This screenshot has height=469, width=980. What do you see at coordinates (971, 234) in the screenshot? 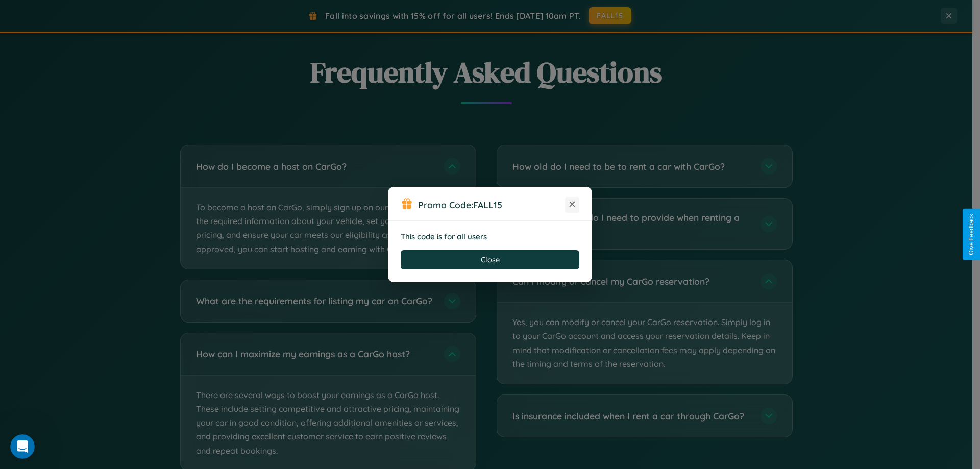
I see `div: Give Feedback` at bounding box center [971, 234].